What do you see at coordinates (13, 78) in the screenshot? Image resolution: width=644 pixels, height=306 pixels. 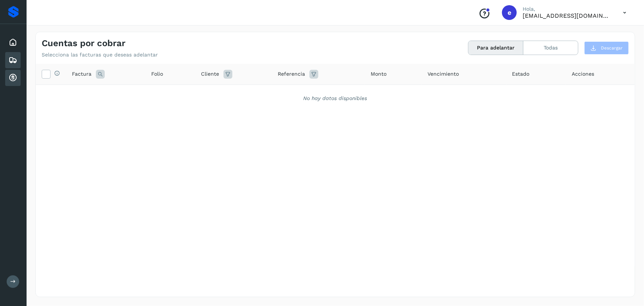 I see `div: Cuentas por cobrar` at bounding box center [13, 78].